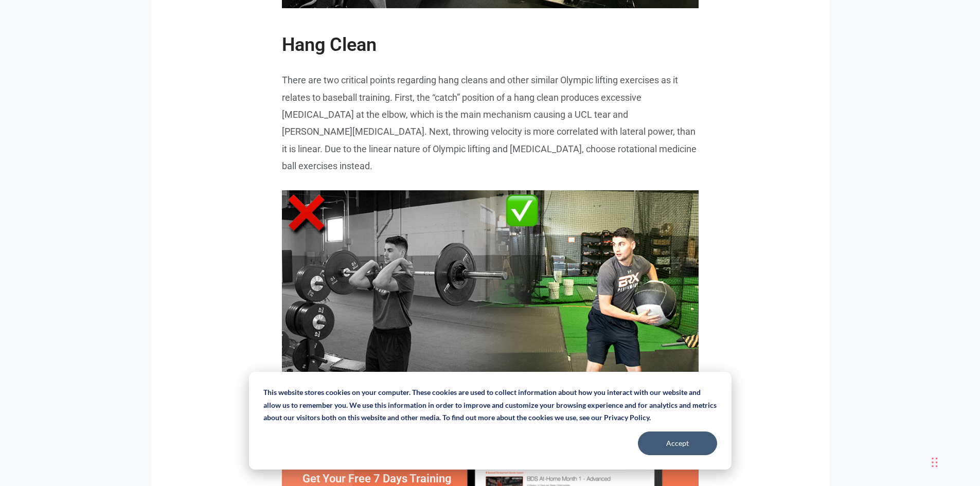  What do you see at coordinates (677, 443) in the screenshot?
I see `button: Accept` at bounding box center [677, 443].